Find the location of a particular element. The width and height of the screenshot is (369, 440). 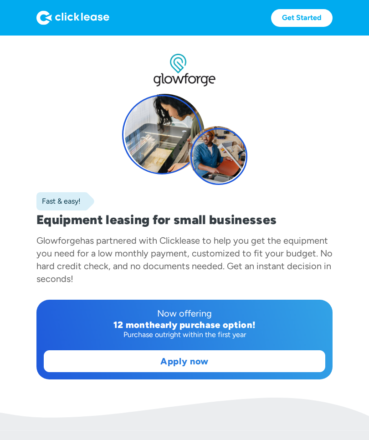

div: Now offering is located at coordinates (185, 314).